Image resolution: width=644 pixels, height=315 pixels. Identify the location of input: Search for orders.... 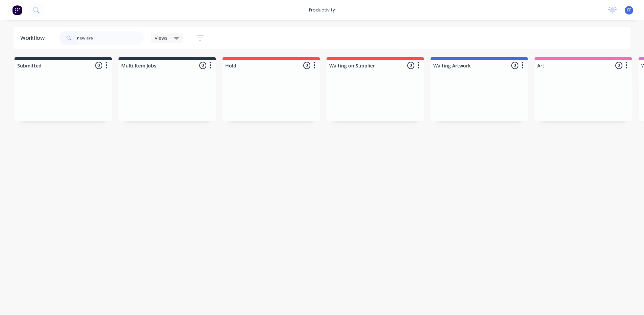
(111, 38).